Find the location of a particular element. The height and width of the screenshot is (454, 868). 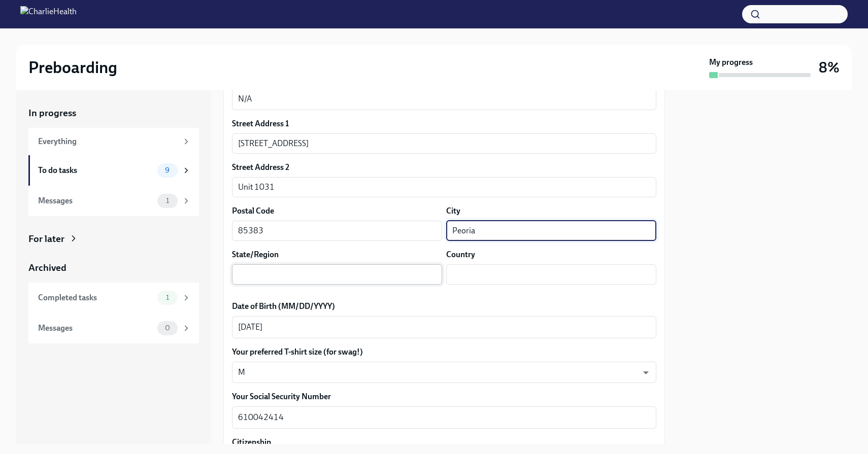

label: Your Social Security Number is located at coordinates (444, 397).